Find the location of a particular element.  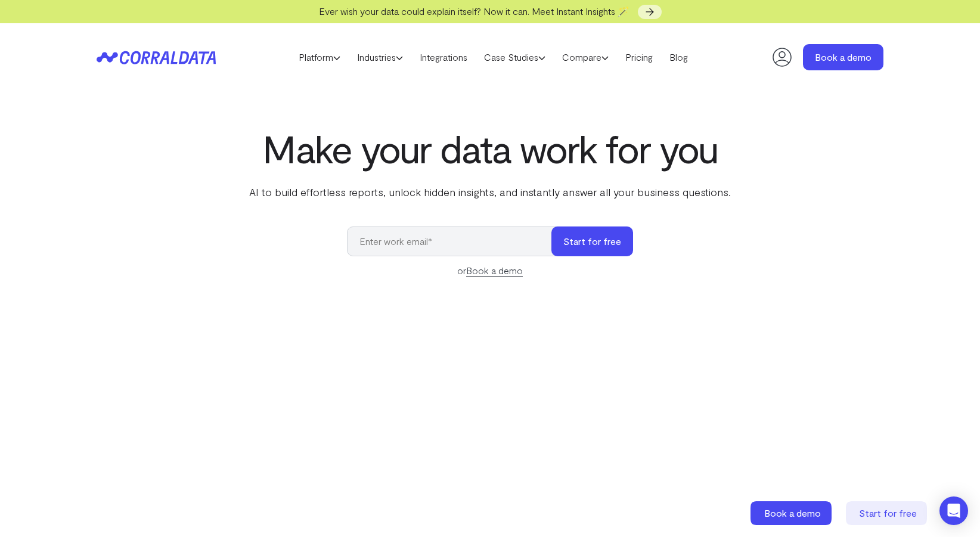

a: Integrations is located at coordinates (443, 57).